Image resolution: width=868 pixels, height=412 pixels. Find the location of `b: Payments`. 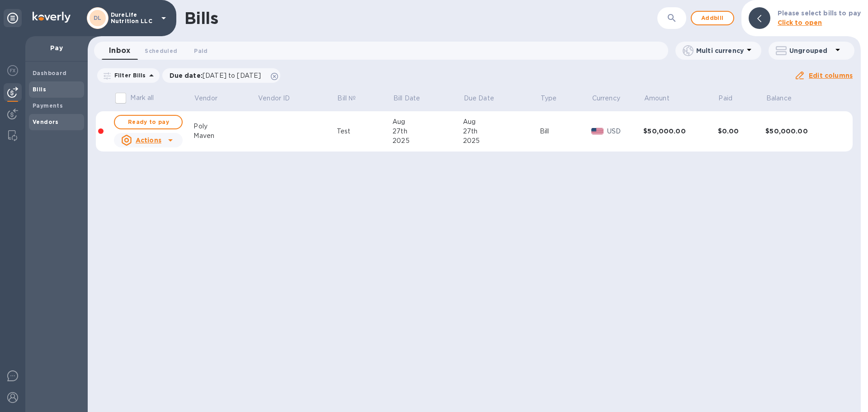

b: Payments is located at coordinates (47, 105).